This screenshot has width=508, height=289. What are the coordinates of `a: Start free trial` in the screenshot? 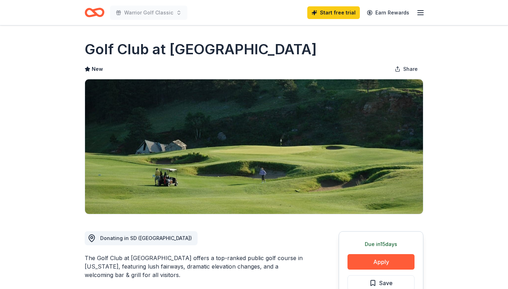 It's located at (333, 13).